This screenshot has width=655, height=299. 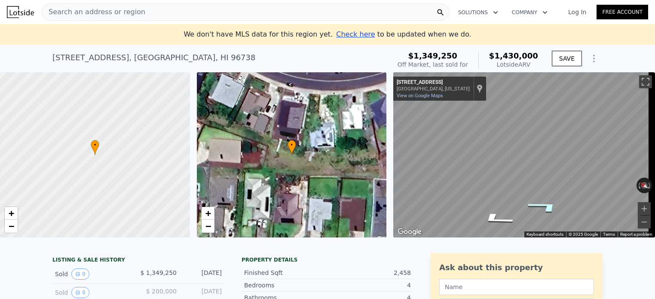 I want to click on a: Log In, so click(x=577, y=12).